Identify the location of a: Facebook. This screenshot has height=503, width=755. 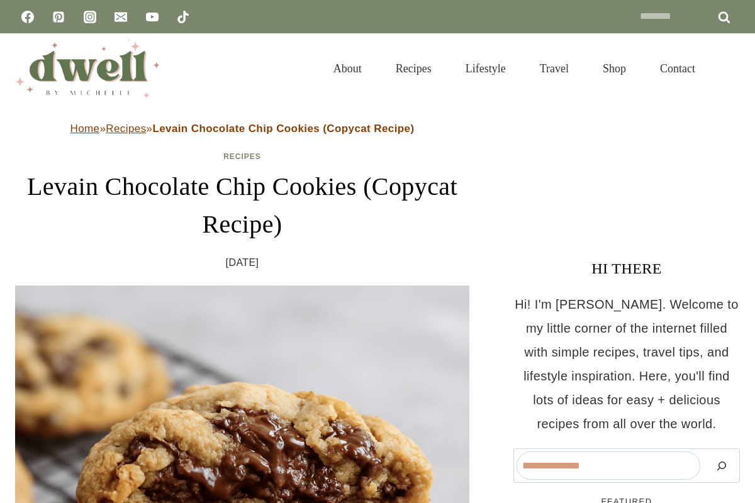
(28, 17).